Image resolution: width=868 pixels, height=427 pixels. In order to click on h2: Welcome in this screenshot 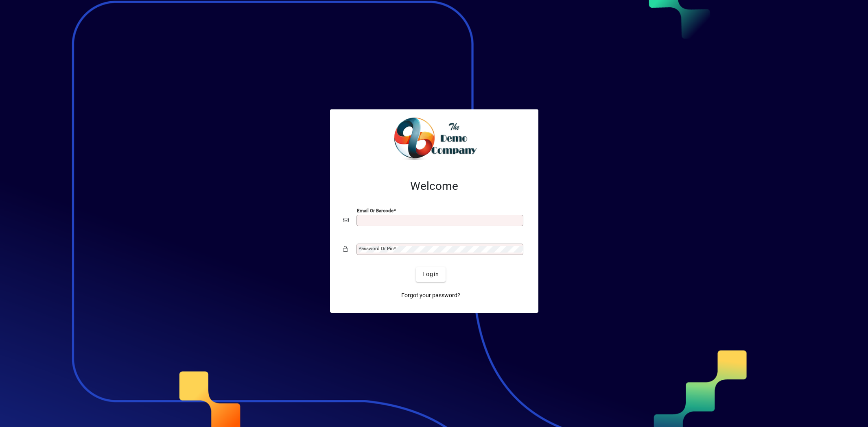, I will do `click(434, 186)`.